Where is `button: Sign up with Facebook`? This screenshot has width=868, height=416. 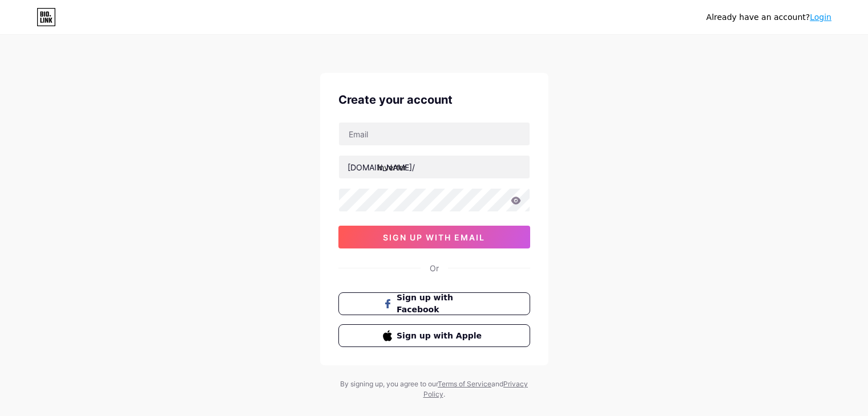 button: Sign up with Facebook is located at coordinates (434, 304).